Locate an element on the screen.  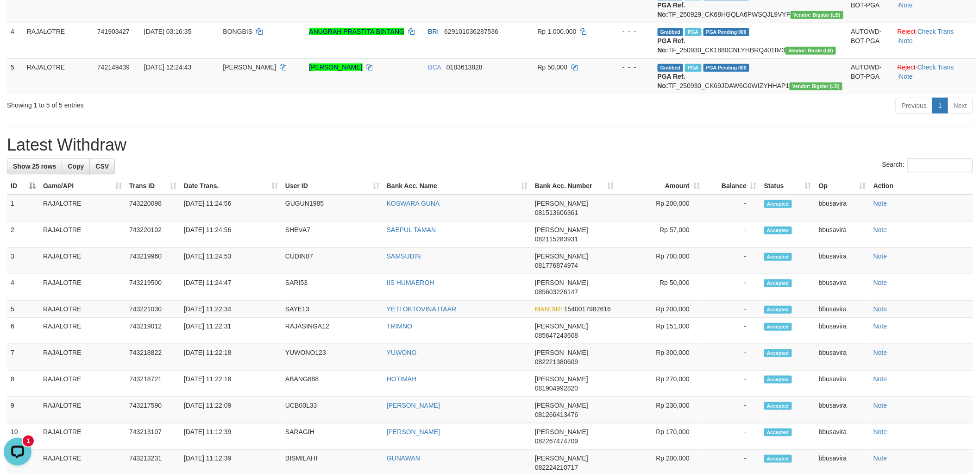
td: 743213107 is located at coordinates (153, 437).